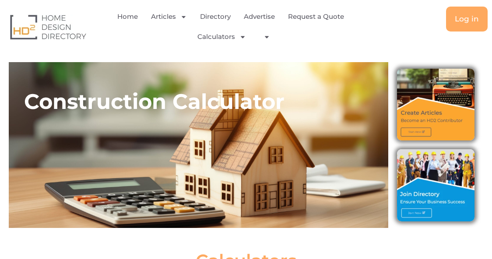  What do you see at coordinates (222, 37) in the screenshot?
I see `a: Calculators` at bounding box center [222, 37].